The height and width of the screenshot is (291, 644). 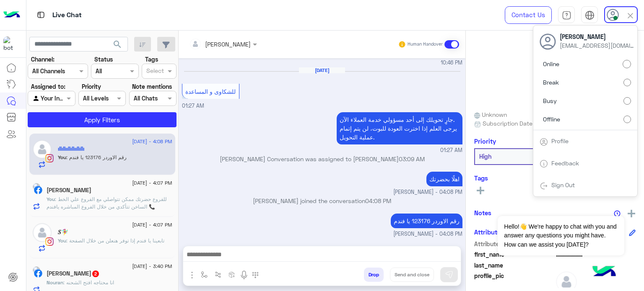 What do you see at coordinates (102, 120) in the screenshot?
I see `button: Apply Filters` at bounding box center [102, 120].